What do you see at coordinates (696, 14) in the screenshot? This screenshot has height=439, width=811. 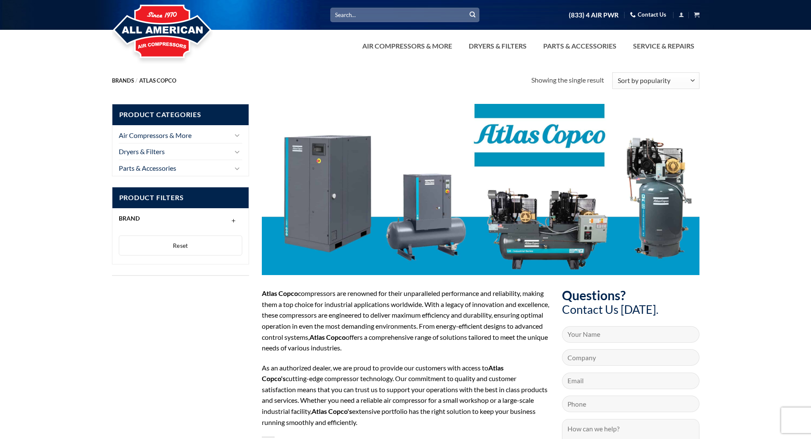 I see `a: View cart` at bounding box center [696, 14].